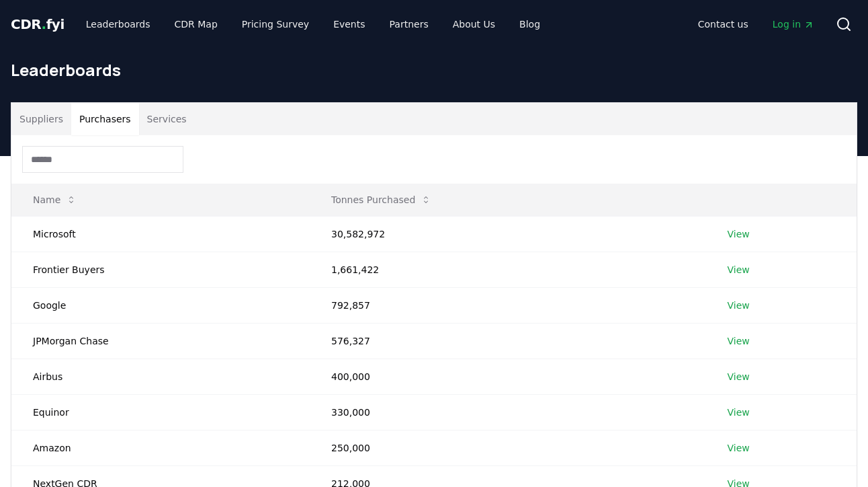 The height and width of the screenshot is (487, 868). What do you see at coordinates (381, 200) in the screenshot?
I see `button: Tonnes Purchased` at bounding box center [381, 200].